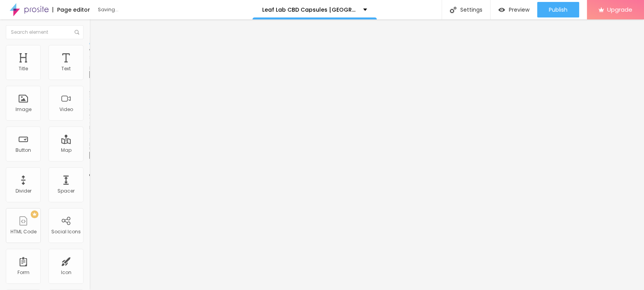 This screenshot has width=644, height=290. I want to click on span: Publish, so click(558, 10).